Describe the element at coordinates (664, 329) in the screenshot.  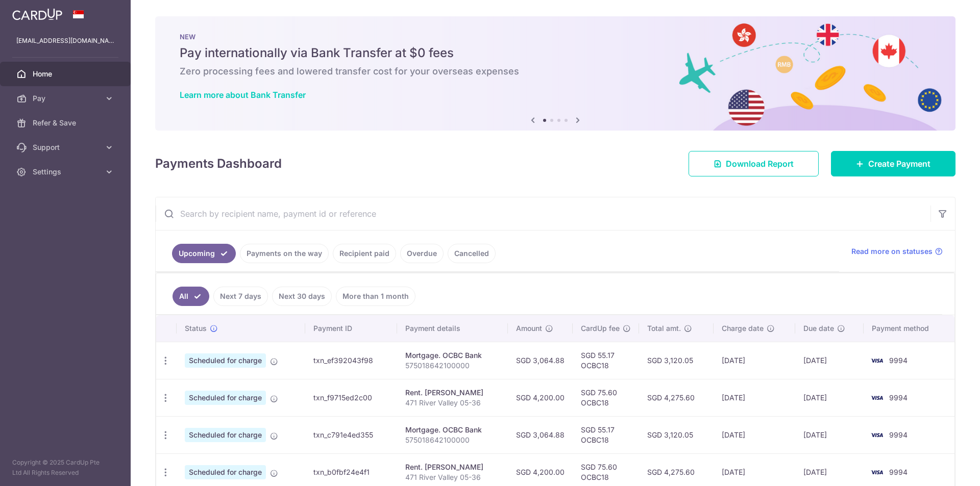
I see `span: Total amt.` at that location.